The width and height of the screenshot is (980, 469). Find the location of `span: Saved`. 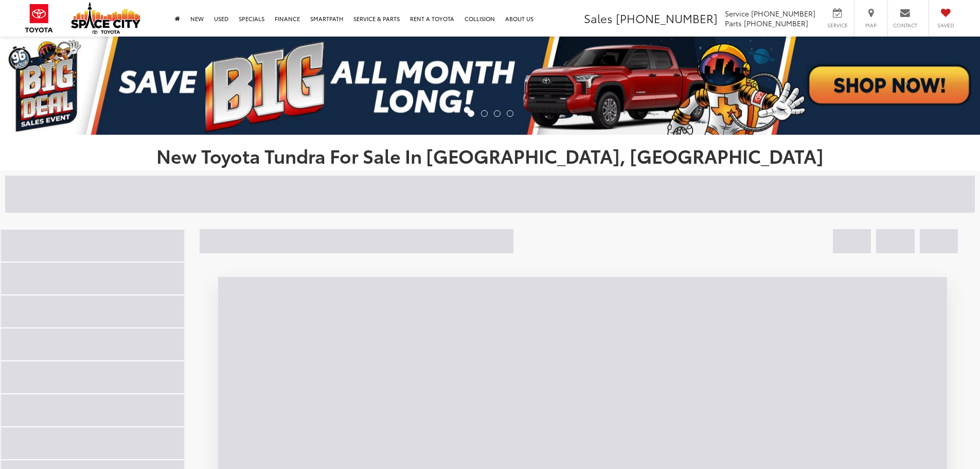

span: Saved is located at coordinates (945, 26).